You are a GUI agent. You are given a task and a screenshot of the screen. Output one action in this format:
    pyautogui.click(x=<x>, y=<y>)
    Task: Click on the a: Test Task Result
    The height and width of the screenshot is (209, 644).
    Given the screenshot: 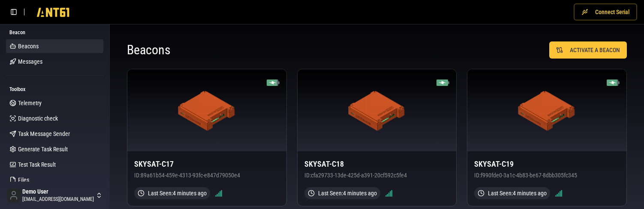 What is the action you would take?
    pyautogui.click(x=54, y=165)
    